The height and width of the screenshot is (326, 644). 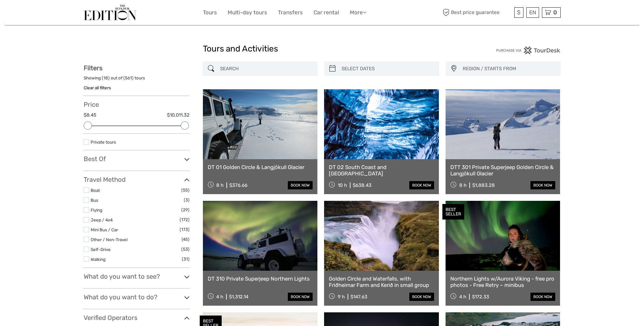 I want to click on a: Private tours, so click(x=103, y=142).